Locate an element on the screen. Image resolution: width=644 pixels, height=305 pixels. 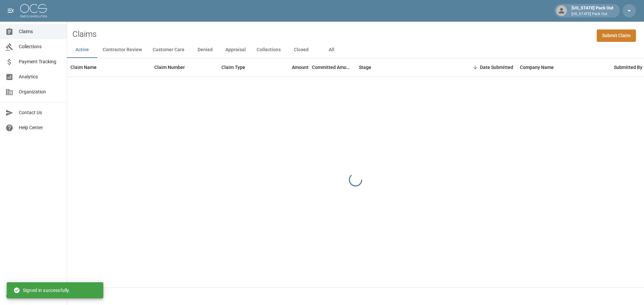
div: Submitted By is located at coordinates (627, 67).